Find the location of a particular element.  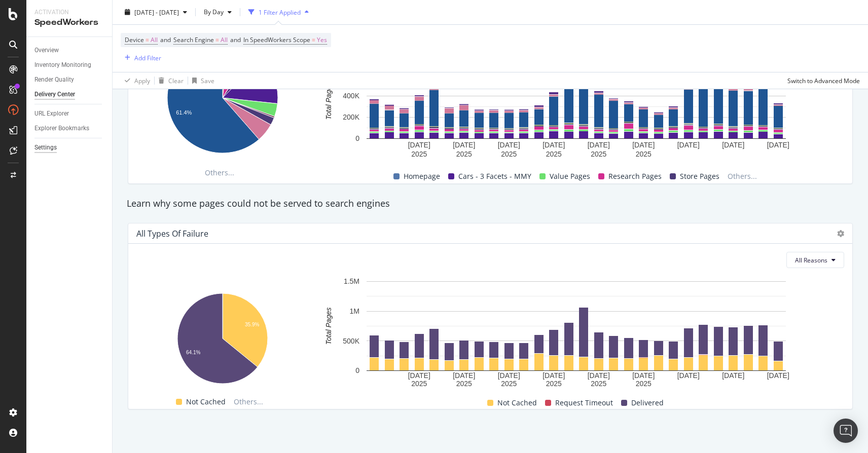

div: Overview is located at coordinates (47, 50).